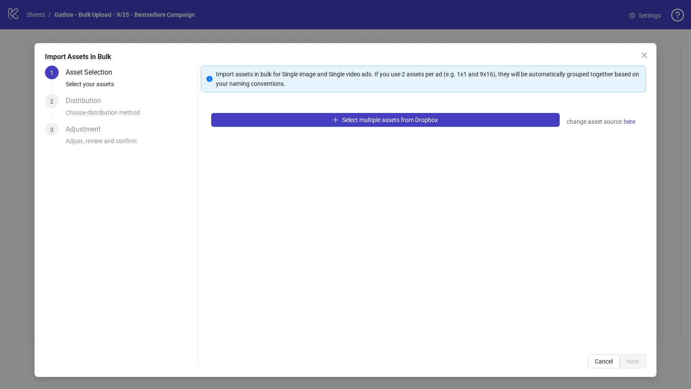 The image size is (691, 389). What do you see at coordinates (428, 79) in the screenshot?
I see `div: Import assets in bulk for Single image and Single video ads. If you use 2 assets per ad (e.g. 1x1...` at bounding box center [428, 79].